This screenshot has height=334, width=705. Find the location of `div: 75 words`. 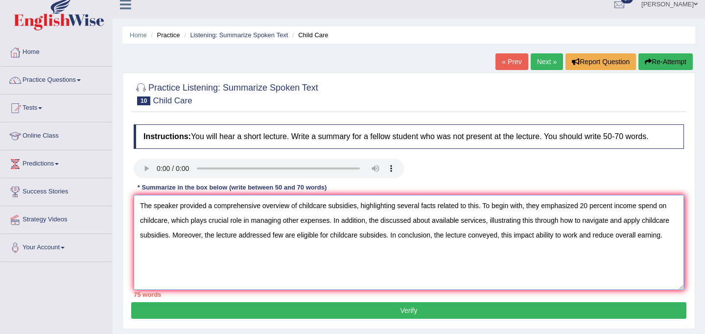

div: 75 words is located at coordinates (409, 294).